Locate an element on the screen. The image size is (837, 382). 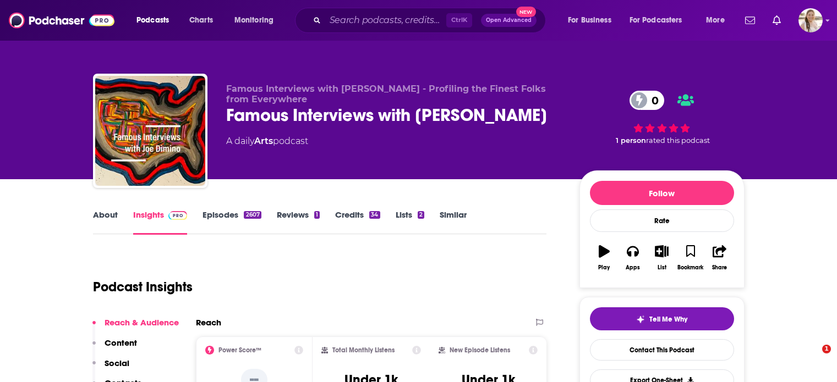
div: List is located at coordinates (662, 268).